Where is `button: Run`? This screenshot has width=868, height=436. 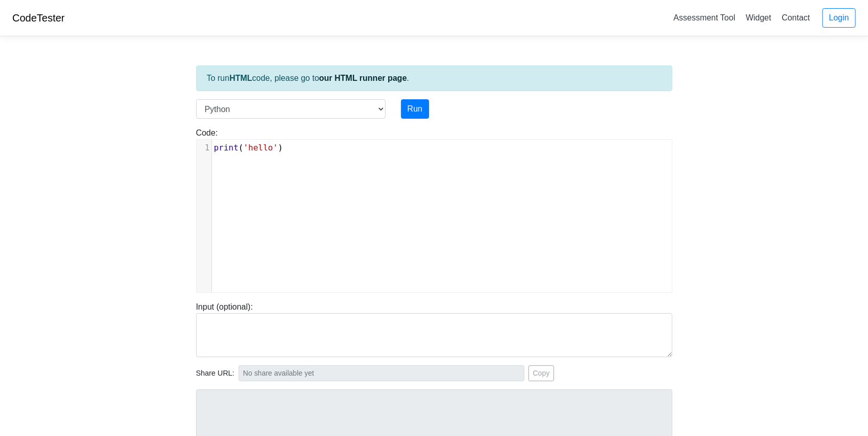 button: Run is located at coordinates (415, 109).